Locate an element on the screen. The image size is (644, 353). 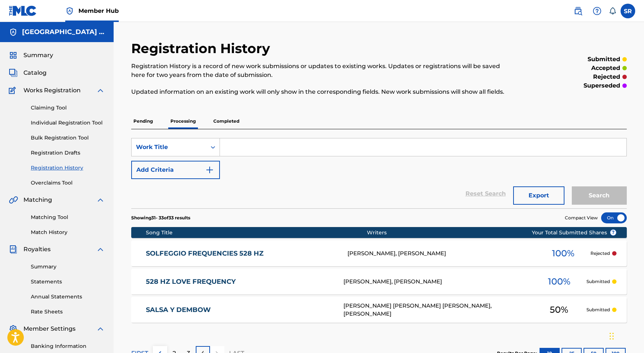
a: Bulk Registration Tool is located at coordinates (68, 137).